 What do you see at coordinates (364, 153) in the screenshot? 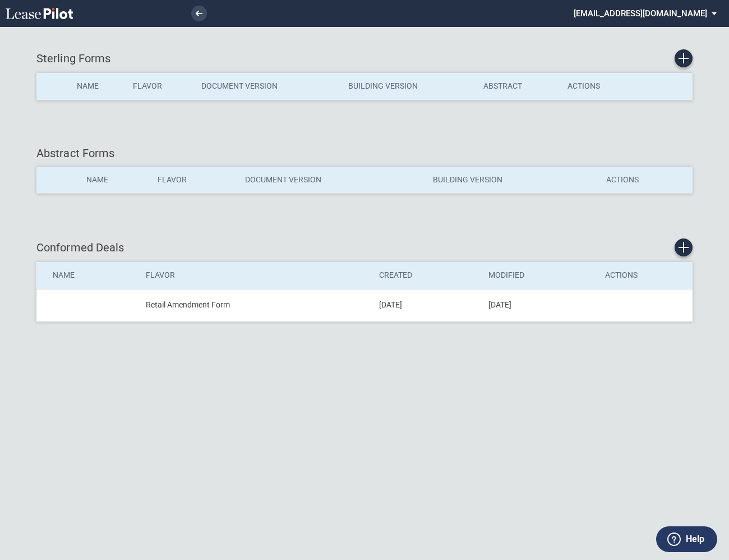
I see `div: Abstract Forms` at bounding box center [364, 153].